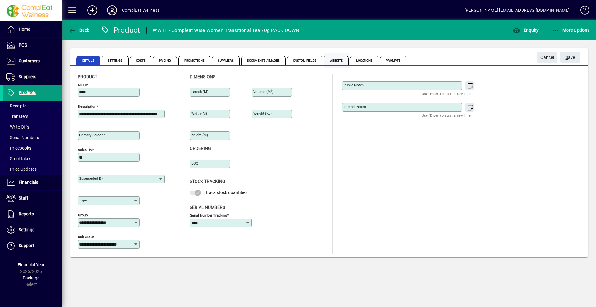  Describe the element at coordinates (272, 91) in the screenshot. I see `sup: 3` at that location.